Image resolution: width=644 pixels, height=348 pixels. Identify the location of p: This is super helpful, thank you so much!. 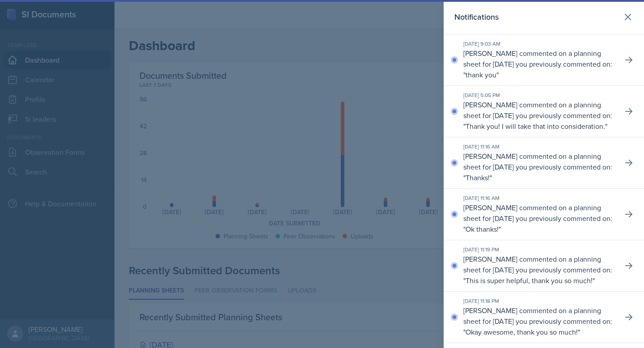
(529, 280).